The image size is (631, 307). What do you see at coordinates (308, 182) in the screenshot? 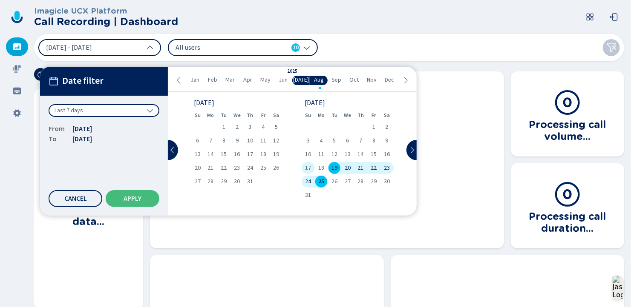
I see `span: 24` at bounding box center [308, 182].